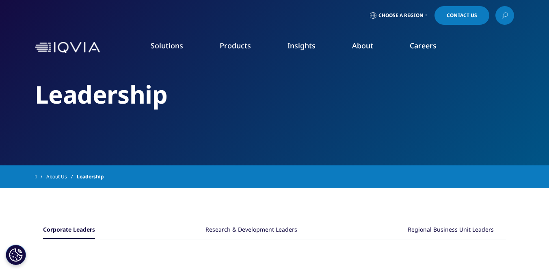 The width and height of the screenshot is (549, 269). What do you see at coordinates (462, 15) in the screenshot?
I see `span: Contact Us` at bounding box center [462, 15].